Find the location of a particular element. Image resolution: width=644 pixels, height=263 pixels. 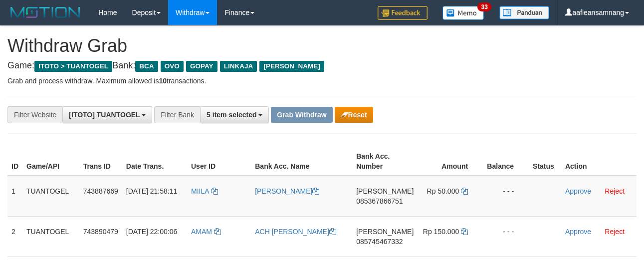

div: Filter Website is located at coordinates (35, 115).